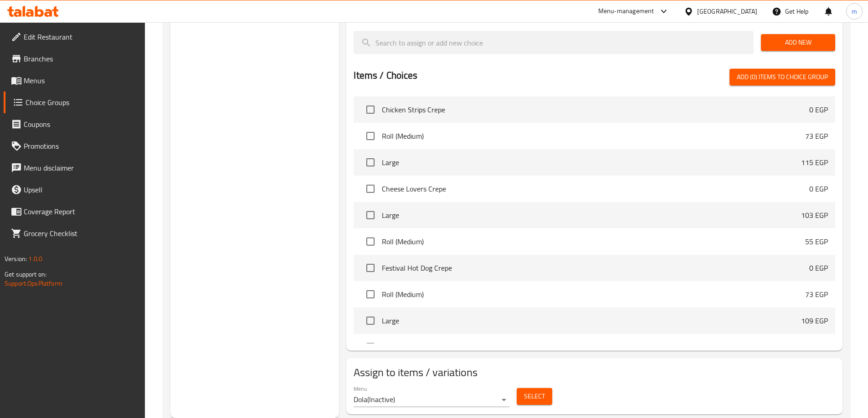 The height and width of the screenshot is (418, 868). Describe the element at coordinates (81, 58) in the screenshot. I see `span: Branches` at that location.